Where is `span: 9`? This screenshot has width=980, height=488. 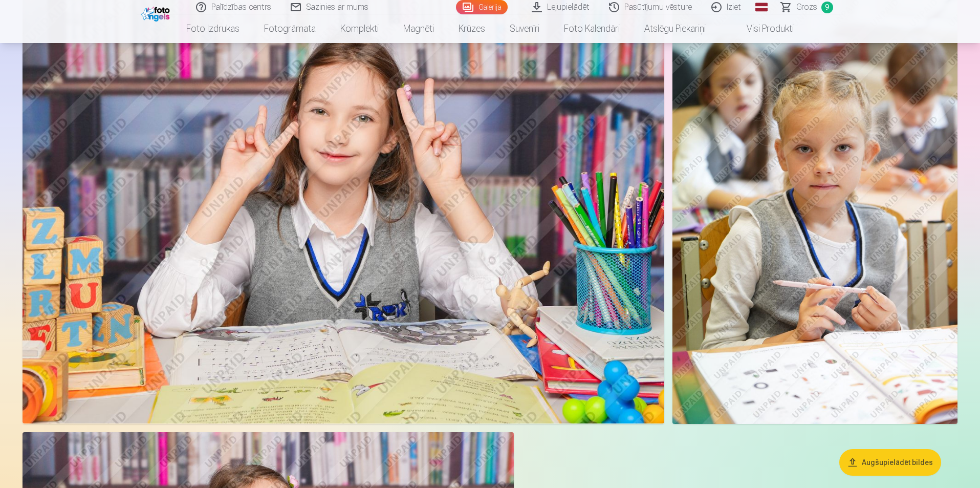 span: 9 is located at coordinates (828, 8).